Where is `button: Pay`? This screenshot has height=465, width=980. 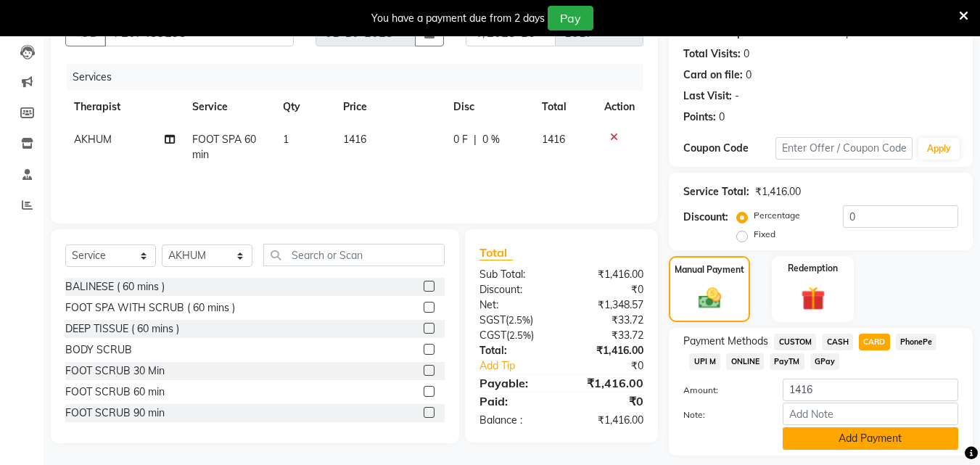 button: Pay is located at coordinates (571, 18).